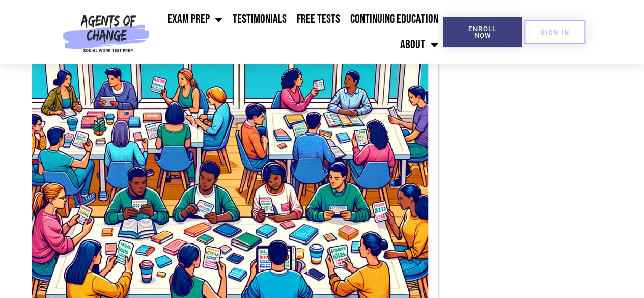  What do you see at coordinates (483, 32) in the screenshot?
I see `span: Enroll Now` at bounding box center [483, 32].